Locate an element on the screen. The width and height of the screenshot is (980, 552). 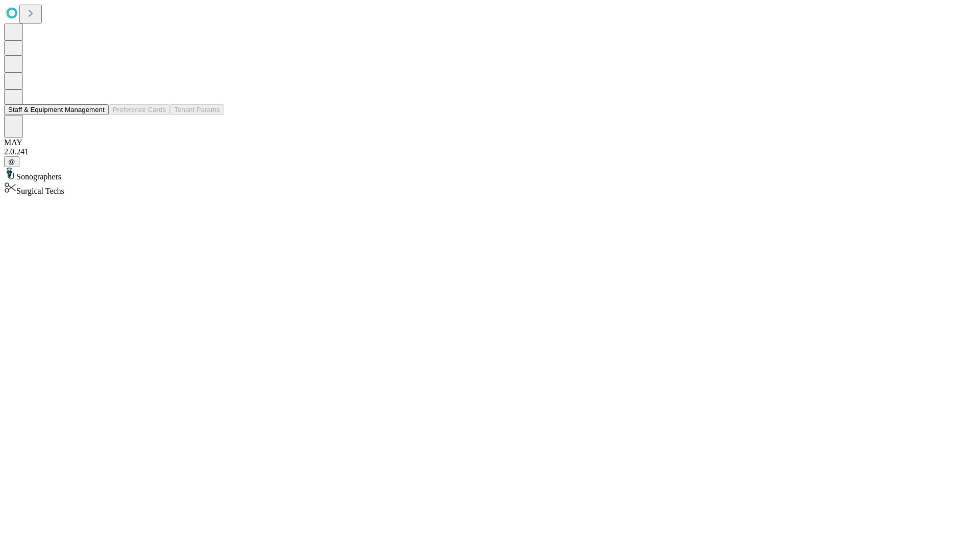
div: Surgical Techs is located at coordinates (490, 188).